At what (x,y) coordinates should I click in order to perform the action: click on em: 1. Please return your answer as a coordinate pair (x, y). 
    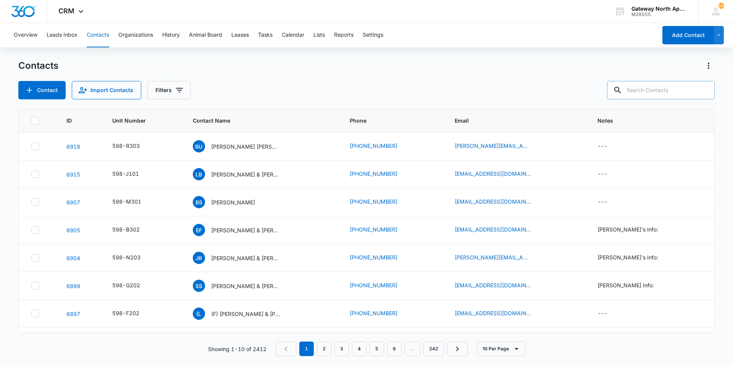
    Looking at the image, I should click on (307, 349).